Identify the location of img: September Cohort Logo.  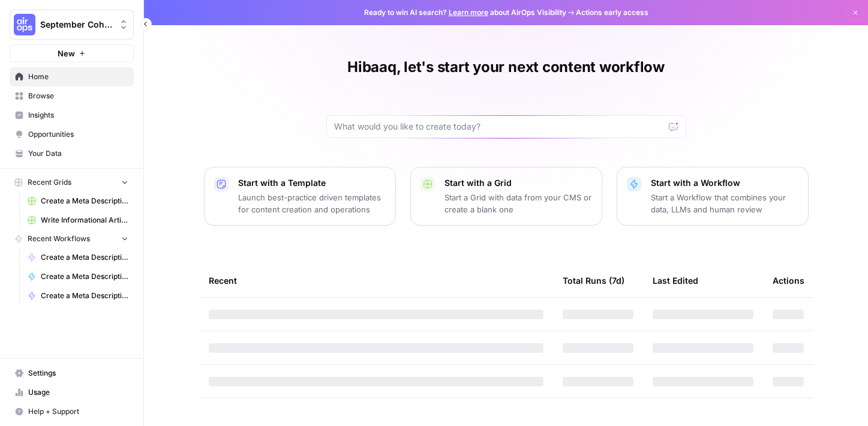
(25, 25).